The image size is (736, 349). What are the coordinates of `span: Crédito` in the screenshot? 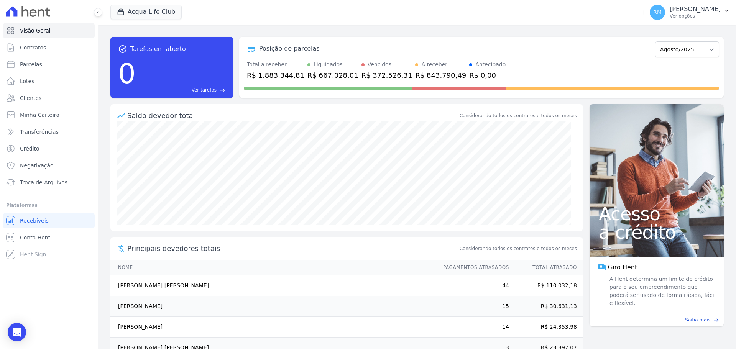 It's located at (30, 149).